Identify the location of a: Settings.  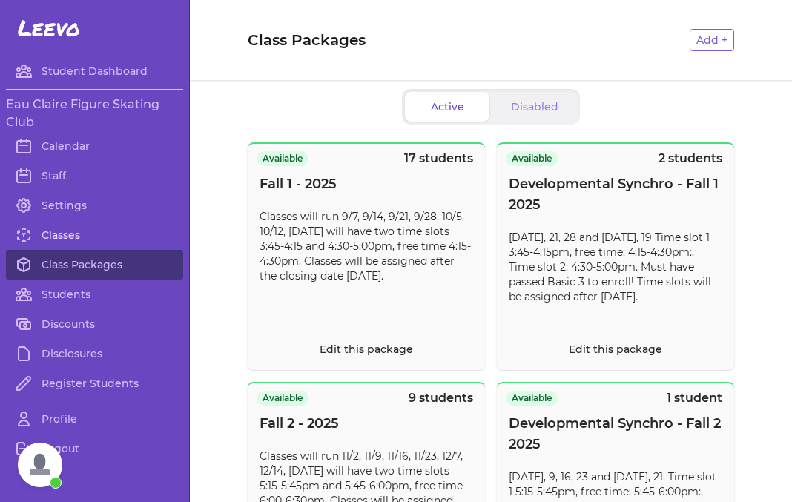
(94, 205).